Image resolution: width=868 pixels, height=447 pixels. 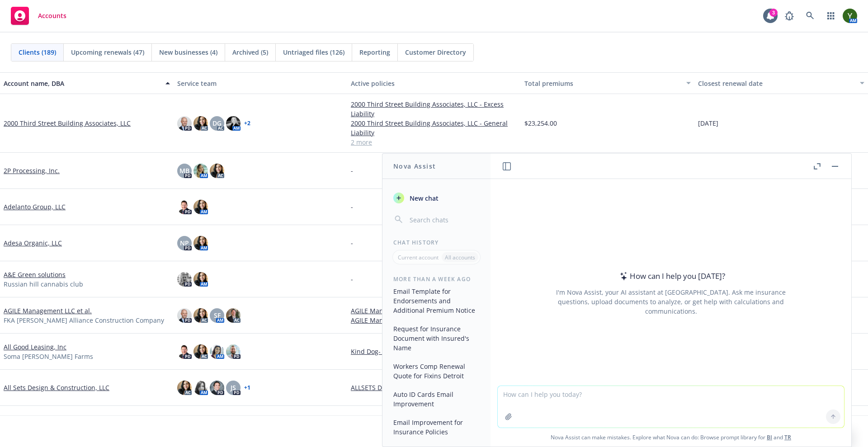 What do you see at coordinates (671, 437) in the screenshot?
I see `span: Nova Assist can make mistakes. Explore what Nova can do: Browse prompt library for and` at bounding box center [671, 437].